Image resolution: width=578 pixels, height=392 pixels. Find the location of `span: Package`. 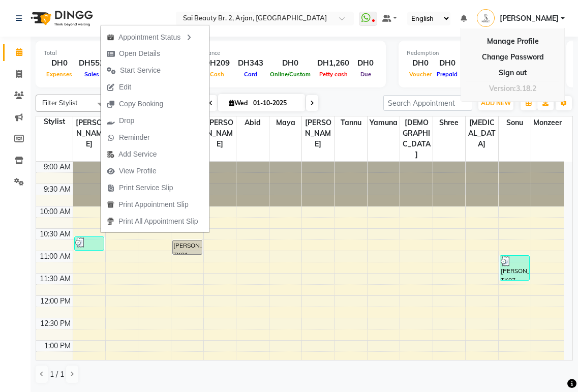

span: Package is located at coordinates (474, 74).